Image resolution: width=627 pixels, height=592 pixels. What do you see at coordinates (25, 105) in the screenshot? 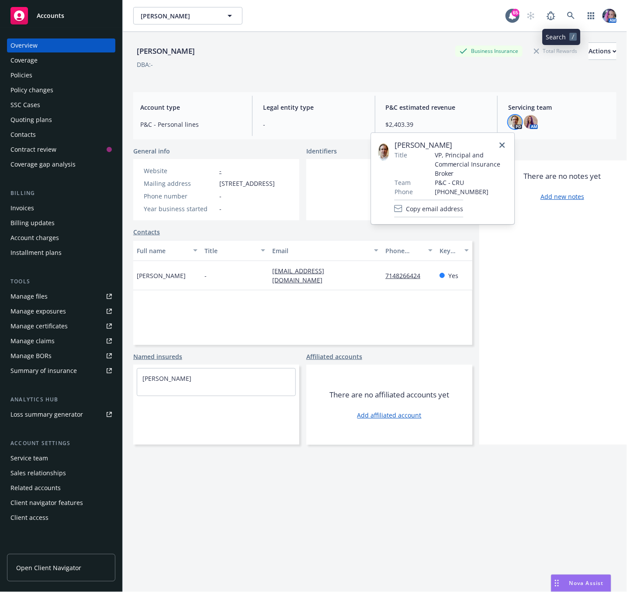
I see `div: SSC Cases` at bounding box center [25, 105].